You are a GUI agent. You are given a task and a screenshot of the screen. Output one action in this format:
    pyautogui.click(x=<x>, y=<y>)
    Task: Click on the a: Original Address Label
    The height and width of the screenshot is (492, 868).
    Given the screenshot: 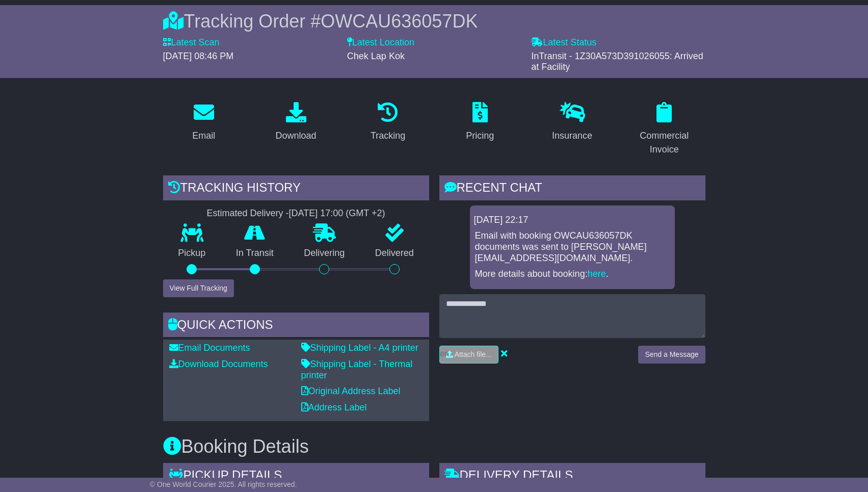 What is the action you would take?
    pyautogui.click(x=351, y=391)
    